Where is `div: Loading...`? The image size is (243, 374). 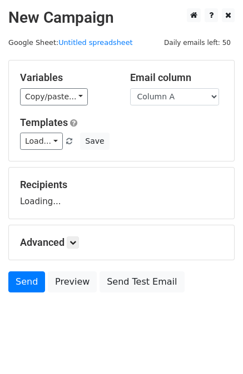
div: Loading... is located at coordinates (121, 193).